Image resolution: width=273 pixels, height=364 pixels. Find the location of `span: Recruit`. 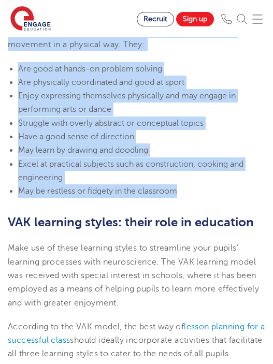

span: Recruit is located at coordinates (155, 19).